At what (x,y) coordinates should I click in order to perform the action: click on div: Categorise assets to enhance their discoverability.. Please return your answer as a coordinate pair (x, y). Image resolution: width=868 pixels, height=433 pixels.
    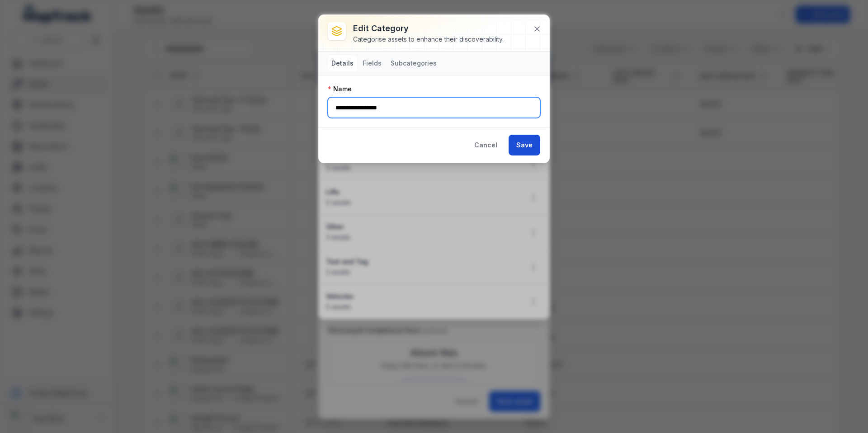
    Looking at the image, I should click on (428, 40).